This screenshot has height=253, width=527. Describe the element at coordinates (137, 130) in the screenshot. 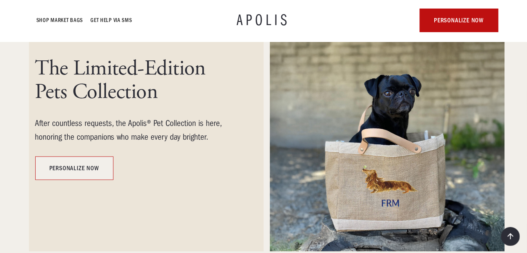

I see `div: After countless requests, the Apolis® Pet Collection is here, honoring the companions who make ev...` at that location.